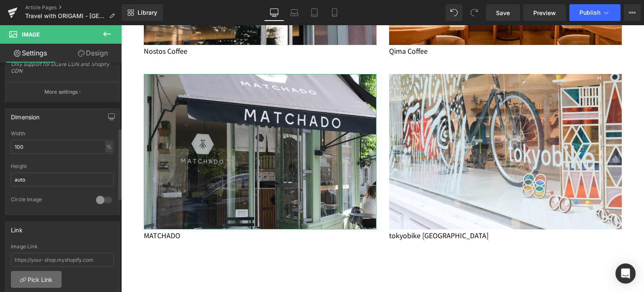 Image resolution: width=644 pixels, height=292 pixels. What do you see at coordinates (63, 166) in the screenshot?
I see `div: Height` at bounding box center [63, 166].